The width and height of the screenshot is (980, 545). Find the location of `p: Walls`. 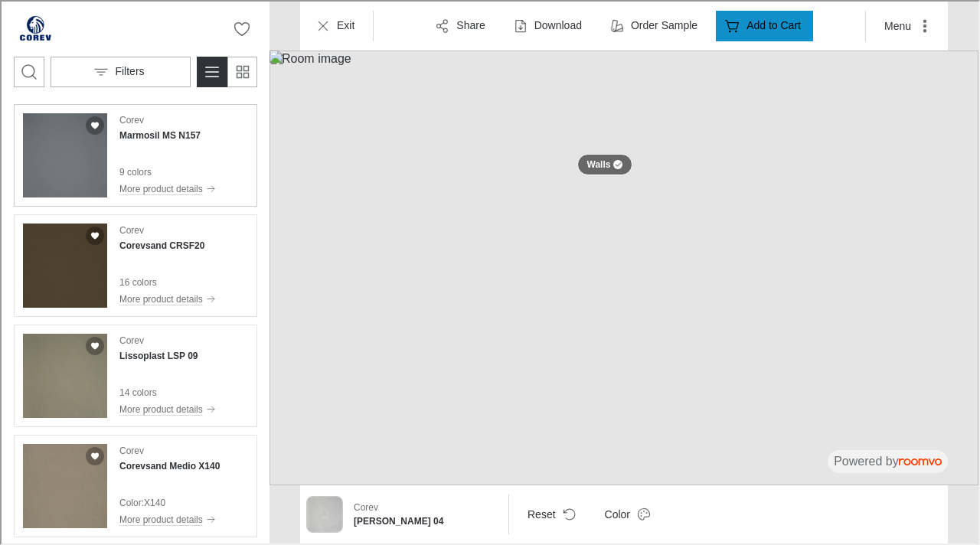

p: Walls is located at coordinates (597, 163).